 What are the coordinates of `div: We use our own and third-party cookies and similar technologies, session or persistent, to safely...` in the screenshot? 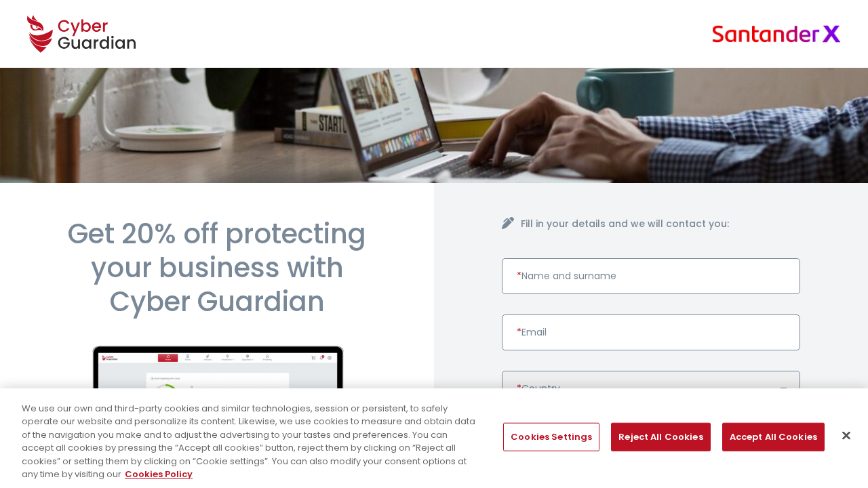 It's located at (249, 441).